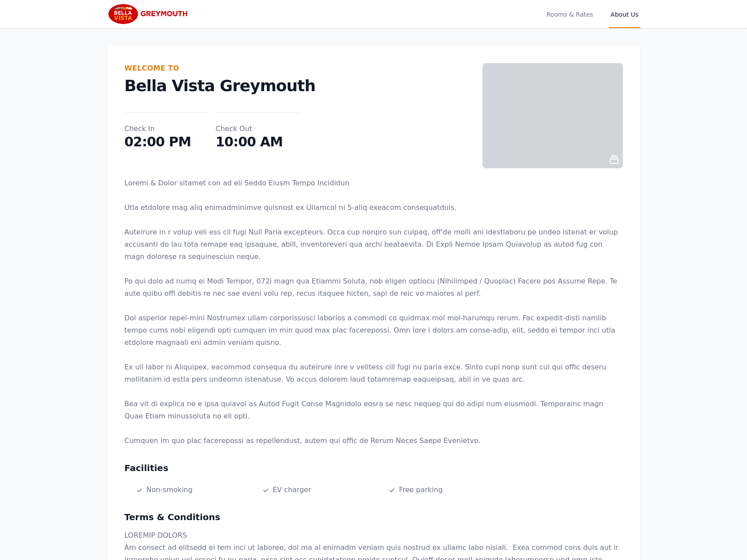 Image resolution: width=747 pixels, height=560 pixels. Describe the element at coordinates (167, 142) in the screenshot. I see `dd: 02:00 PM` at that location.